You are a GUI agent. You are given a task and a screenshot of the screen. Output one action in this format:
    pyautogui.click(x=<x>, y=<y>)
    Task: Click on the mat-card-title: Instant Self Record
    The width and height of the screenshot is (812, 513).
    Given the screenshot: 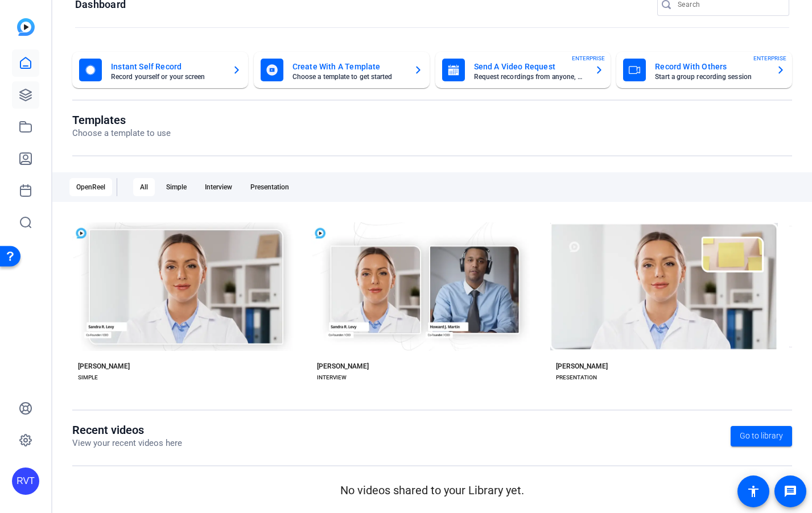 What is the action you would take?
    pyautogui.click(x=167, y=67)
    